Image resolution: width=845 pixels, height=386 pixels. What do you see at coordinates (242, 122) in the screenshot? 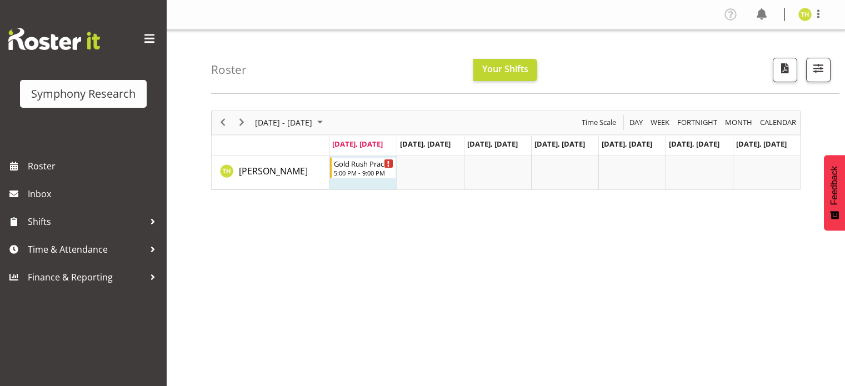
I see `button: Next` at bounding box center [242, 122].